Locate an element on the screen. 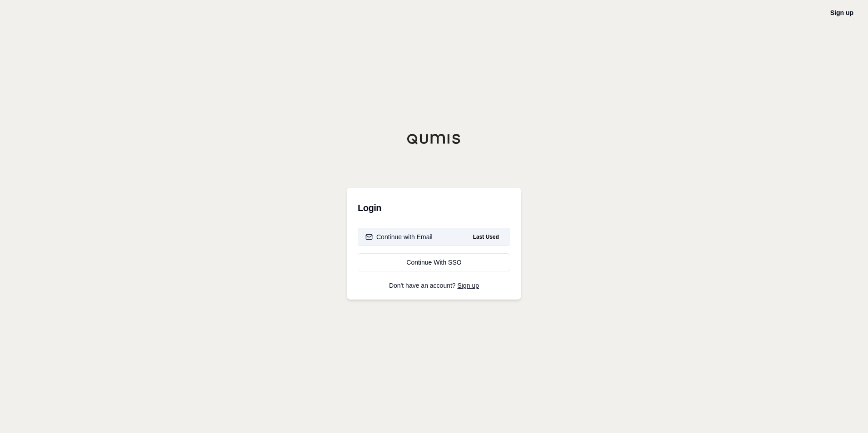  h3: Login is located at coordinates (434, 208).